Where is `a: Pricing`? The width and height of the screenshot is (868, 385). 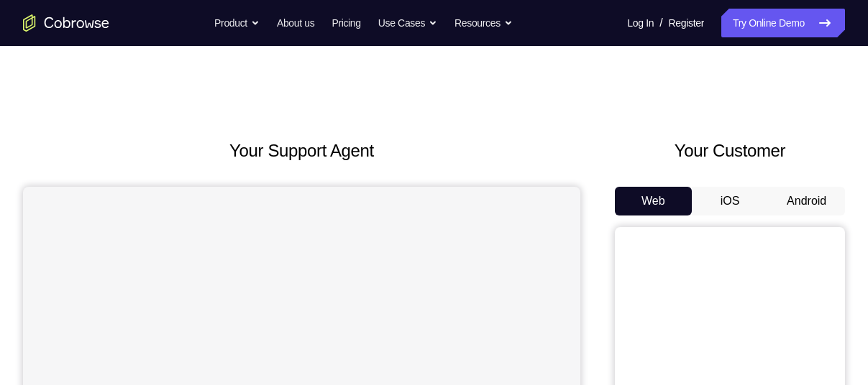 a: Pricing is located at coordinates (346, 23).